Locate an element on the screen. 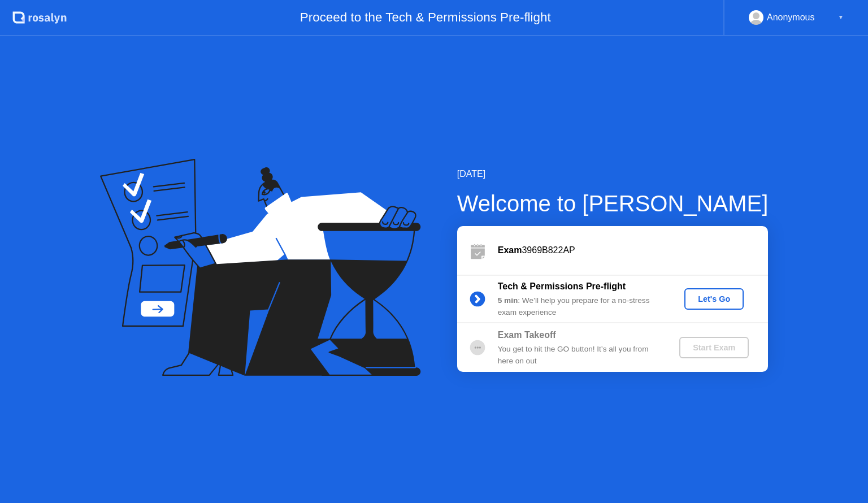 Image resolution: width=868 pixels, height=503 pixels. button: Let's Go is located at coordinates (714, 299).